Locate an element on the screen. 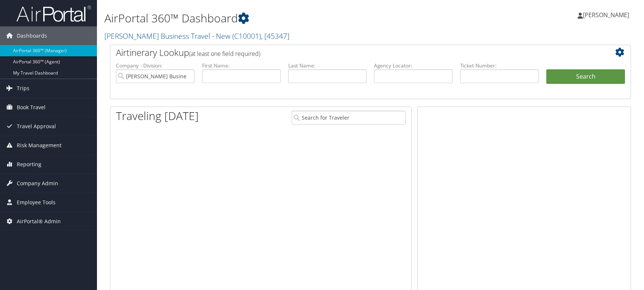  span: Trips is located at coordinates (23, 88).